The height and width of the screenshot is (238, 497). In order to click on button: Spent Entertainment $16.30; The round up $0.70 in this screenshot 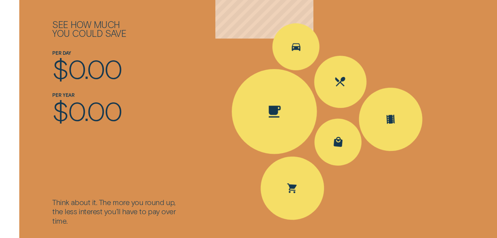, I will do `click(390, 119)`.